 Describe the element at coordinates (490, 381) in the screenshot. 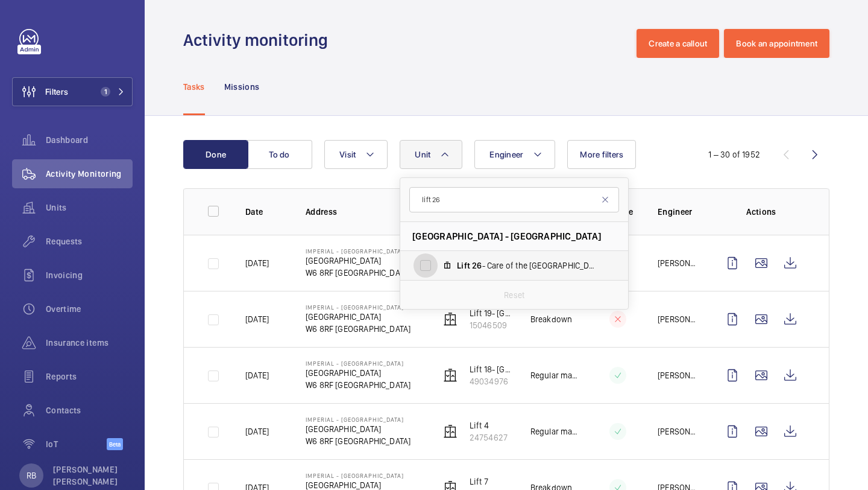

I see `p: 49034976` at that location.